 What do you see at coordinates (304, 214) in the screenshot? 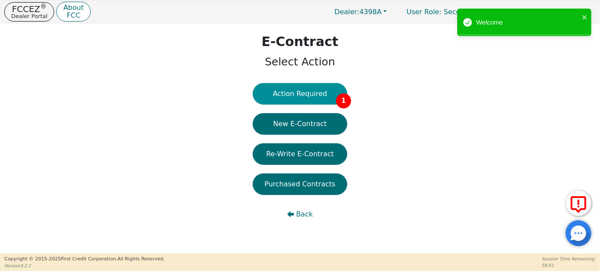
I see `span: Back` at bounding box center [304, 214].